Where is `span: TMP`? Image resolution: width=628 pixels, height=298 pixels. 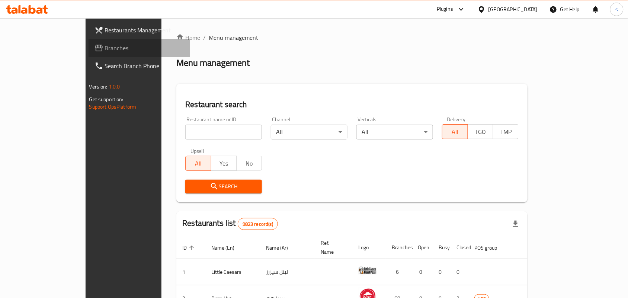 span: TMP is located at coordinates (506, 132).